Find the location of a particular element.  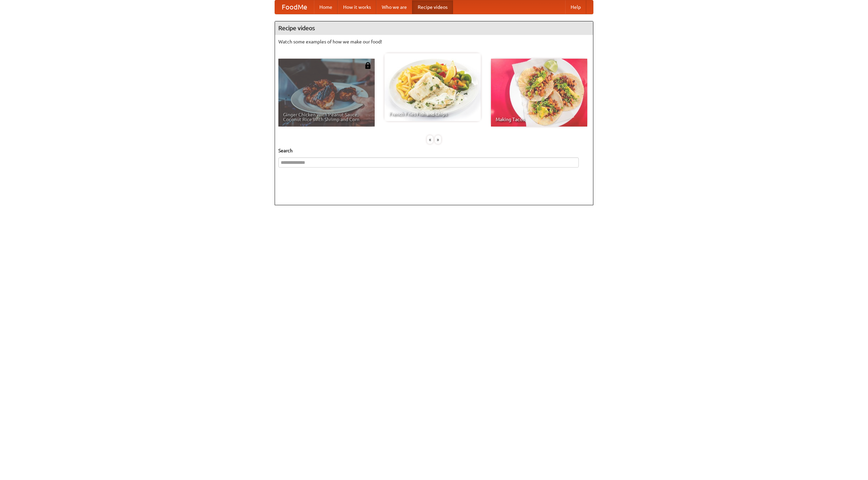

a: Who we are is located at coordinates (395, 7).